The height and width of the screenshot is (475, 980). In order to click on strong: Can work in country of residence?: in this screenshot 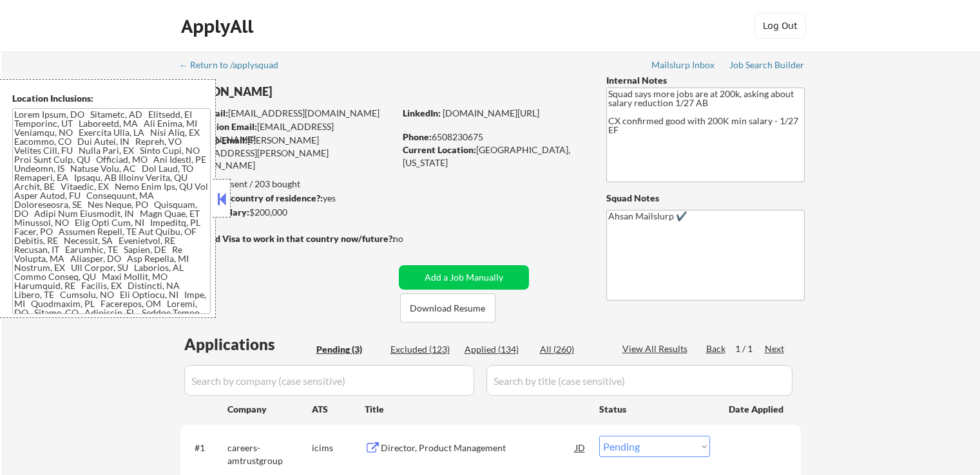, I will do `click(251, 198)`.